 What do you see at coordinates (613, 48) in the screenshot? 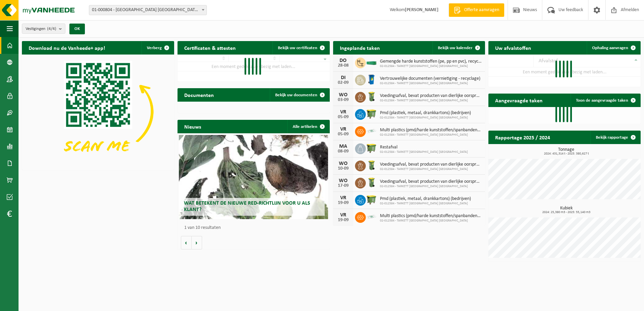
I see `a: Ophaling aanvragen` at bounding box center [613, 48].